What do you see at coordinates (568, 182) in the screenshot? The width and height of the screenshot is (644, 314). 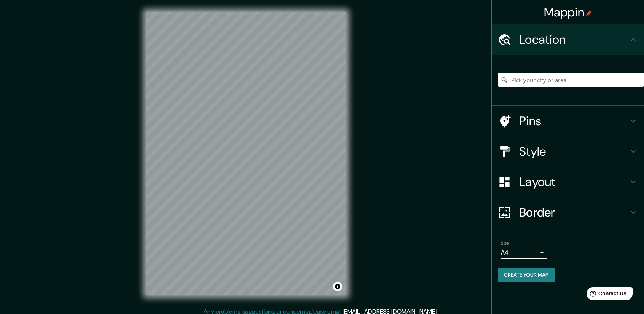 I see `div: Layout` at bounding box center [568, 182].